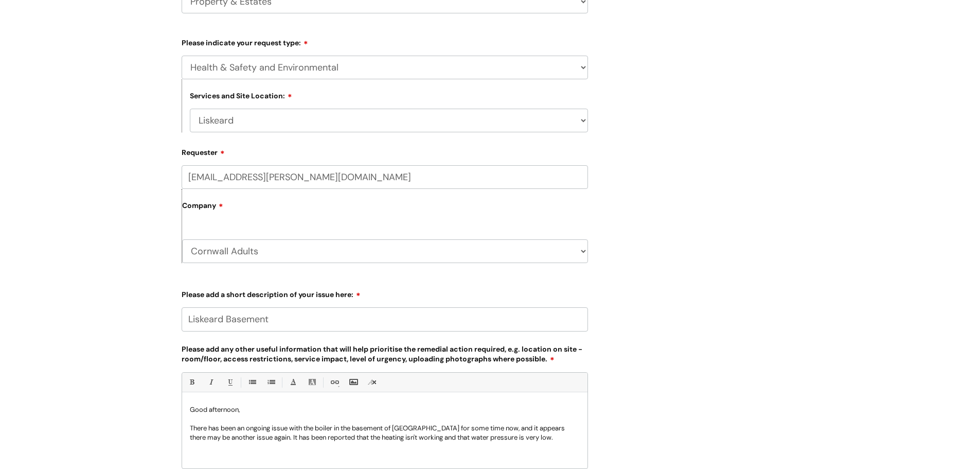 The width and height of the screenshot is (980, 469). Describe the element at coordinates (385, 41) in the screenshot. I see `label: Please indicate your request type:` at that location.